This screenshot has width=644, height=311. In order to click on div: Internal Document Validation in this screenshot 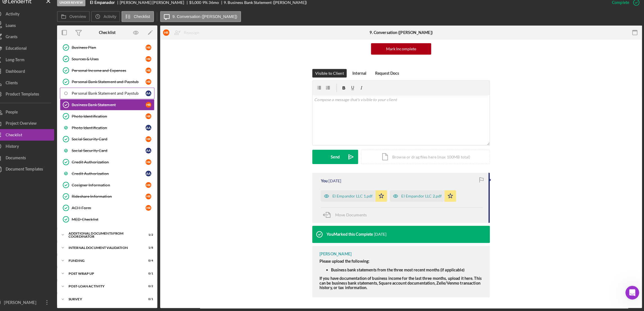, I will do `click(113, 249)`.